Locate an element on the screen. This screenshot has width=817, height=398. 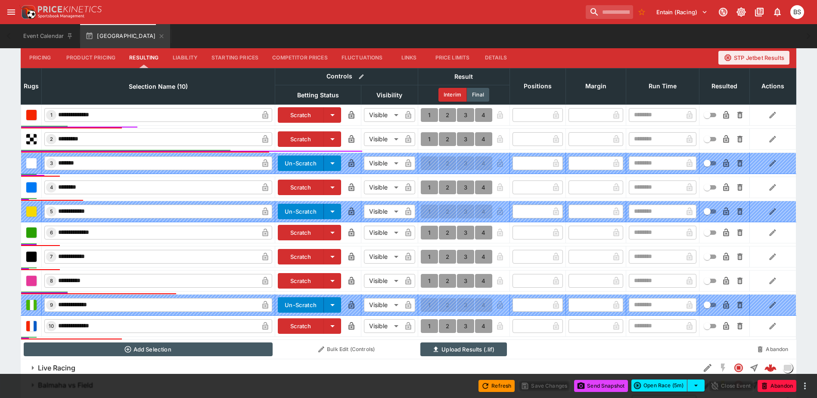
img: Sportsbook Management is located at coordinates (61, 16).